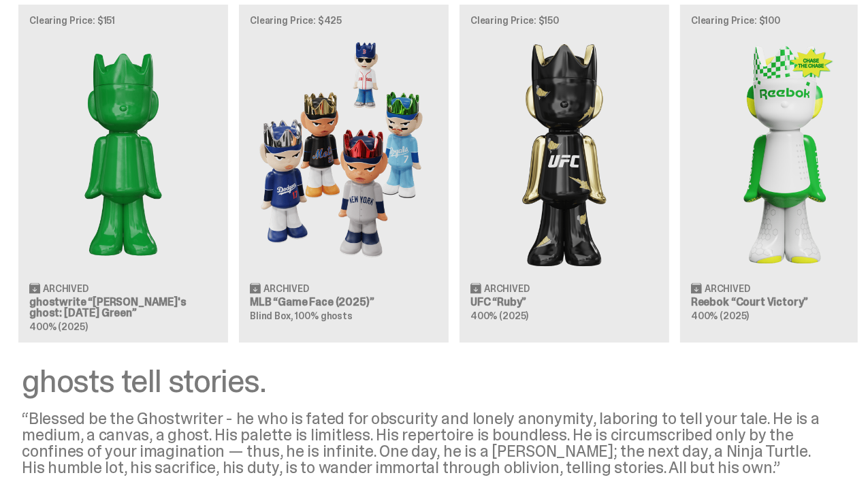 The image size is (868, 486). Describe the element at coordinates (564, 153) in the screenshot. I see `img: Ruby` at that location.